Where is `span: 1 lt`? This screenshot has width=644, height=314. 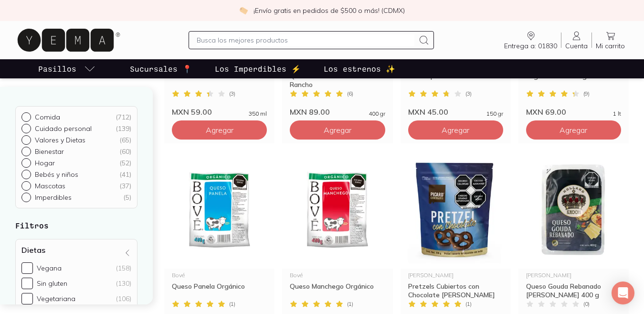 span: 1 lt is located at coordinates (617, 114).